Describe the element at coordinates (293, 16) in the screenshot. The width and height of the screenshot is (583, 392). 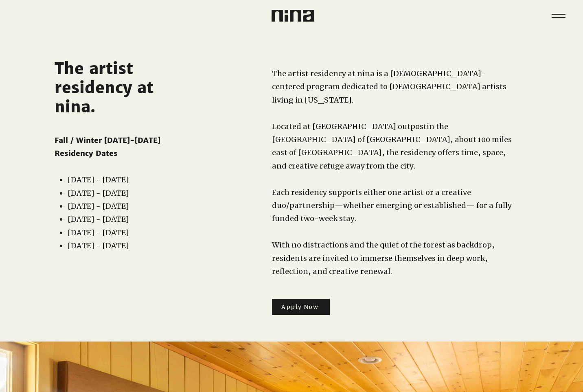
I see `img: Nina Logo CMYK_Charcoal.png` at that location.